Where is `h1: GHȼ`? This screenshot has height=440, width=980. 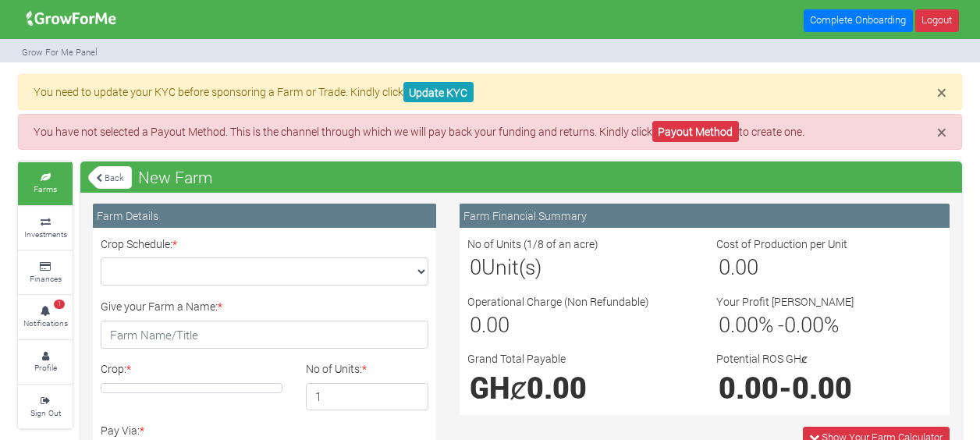 h1: GHȼ is located at coordinates (579, 387).